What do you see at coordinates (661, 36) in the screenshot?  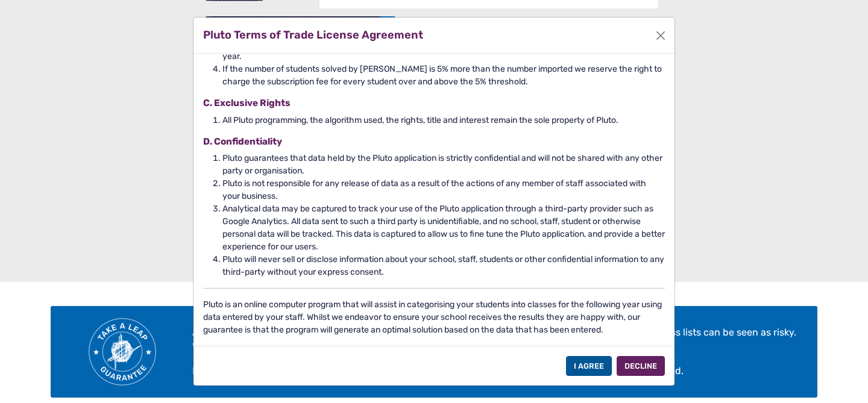 I see `button: Close` at bounding box center [661, 36].